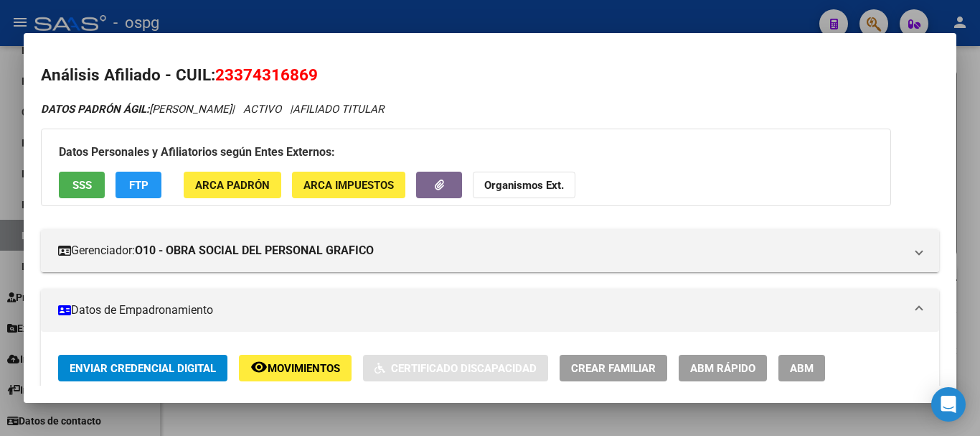 The width and height of the screenshot is (980, 436). I want to click on mat-icon: remove_red_eye, so click(259, 367).